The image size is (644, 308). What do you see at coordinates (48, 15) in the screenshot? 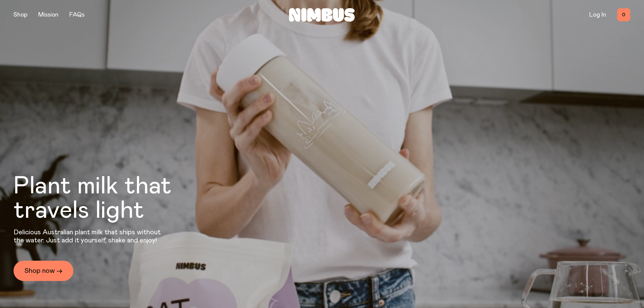
I see `a: Mission` at bounding box center [48, 15].